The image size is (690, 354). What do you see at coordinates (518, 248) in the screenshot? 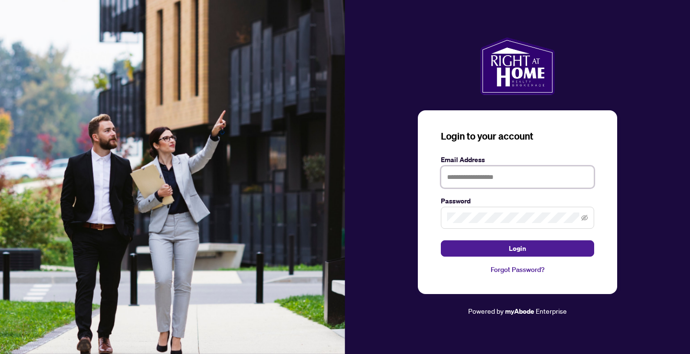
I see `button: Login` at bounding box center [518, 248].